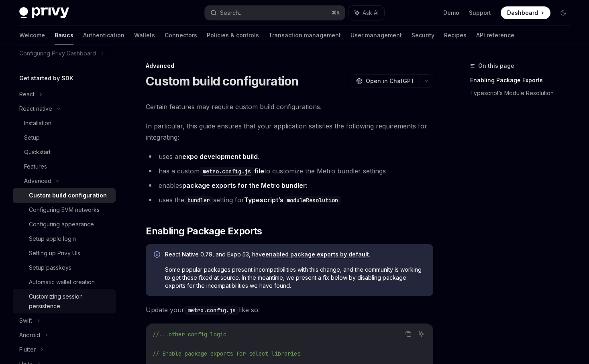 The width and height of the screenshot is (589, 364). Describe the element at coordinates (62, 282) in the screenshot. I see `div: Automatic wallet creation` at that location.